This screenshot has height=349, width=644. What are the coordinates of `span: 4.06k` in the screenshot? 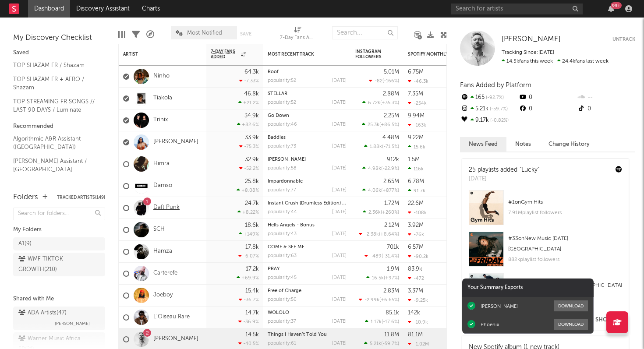 It's located at (375, 191).